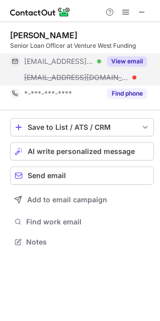 The width and height of the screenshot is (160, 321). What do you see at coordinates (82, 176) in the screenshot?
I see `button: Send email` at bounding box center [82, 176].